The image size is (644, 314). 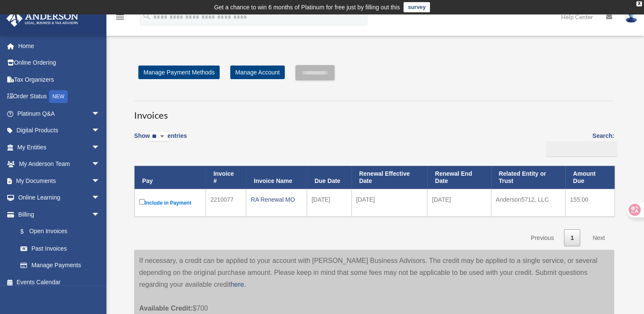 What do you see at coordinates (226, 178) in the screenshot?
I see `th: Invoice #: activate to sort column ascending` at bounding box center [226, 178].